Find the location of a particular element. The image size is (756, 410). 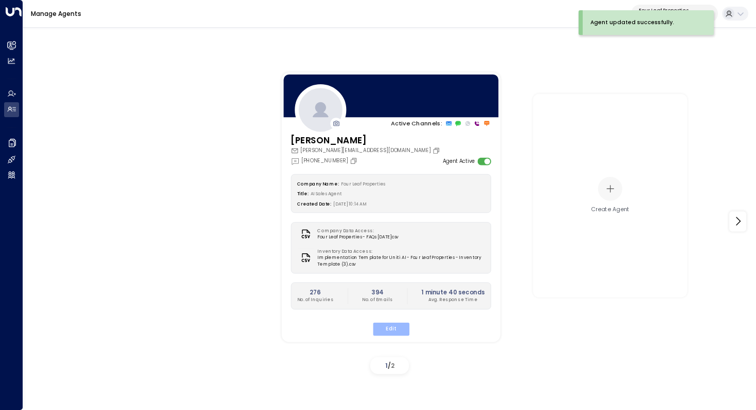

p: No. of Inquiries is located at coordinates (315, 300).